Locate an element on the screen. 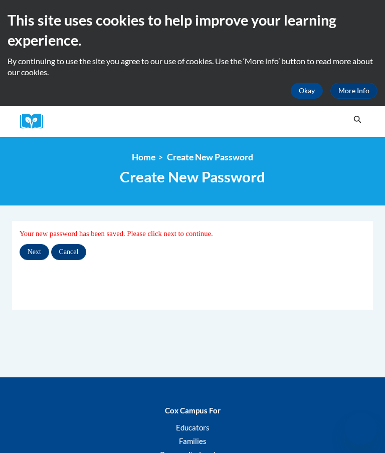 The image size is (385, 453). span: Your new password has been saved. Please click next to continue. is located at coordinates (116, 234).